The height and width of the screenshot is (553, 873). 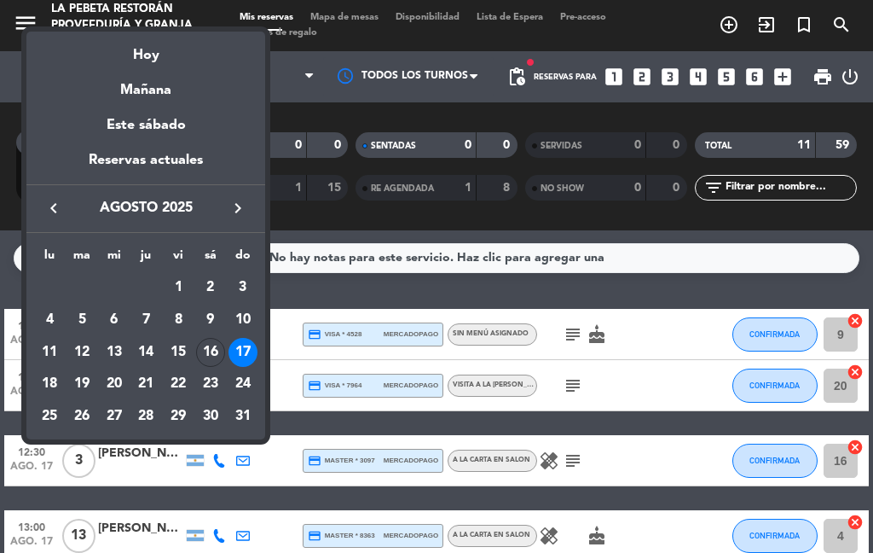 What do you see at coordinates (211, 258) in the screenshot?
I see `th: sábado` at bounding box center [211, 258].